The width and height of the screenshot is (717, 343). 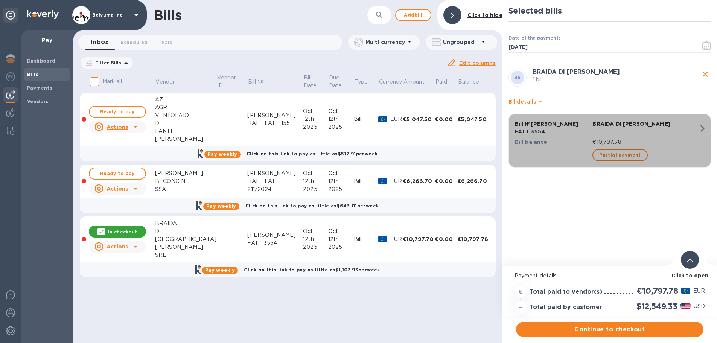 What do you see at coordinates (170, 82) in the screenshot?
I see `span: Vendor` at bounding box center [170, 82].